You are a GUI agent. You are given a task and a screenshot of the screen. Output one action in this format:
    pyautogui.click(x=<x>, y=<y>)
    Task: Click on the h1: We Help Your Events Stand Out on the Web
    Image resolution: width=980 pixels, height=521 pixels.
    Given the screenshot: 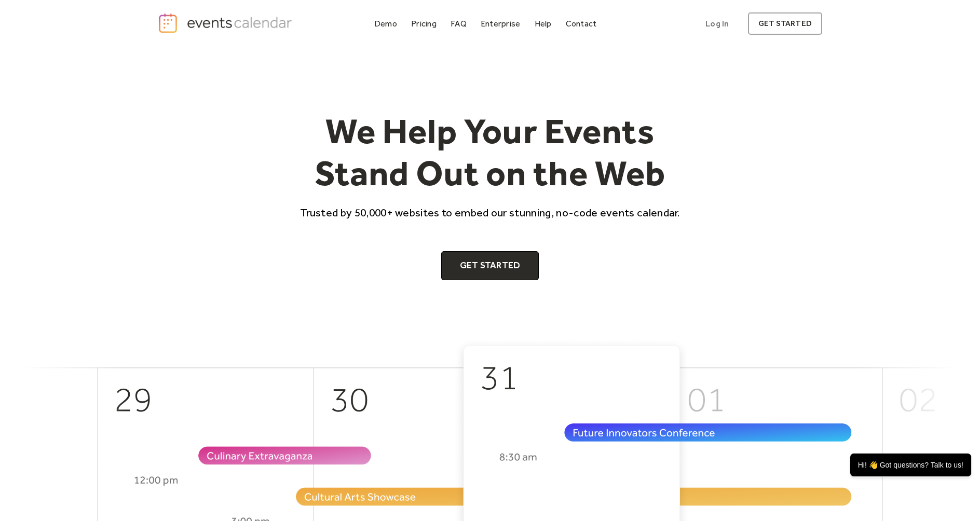 What is the action you would take?
    pyautogui.click(x=490, y=152)
    